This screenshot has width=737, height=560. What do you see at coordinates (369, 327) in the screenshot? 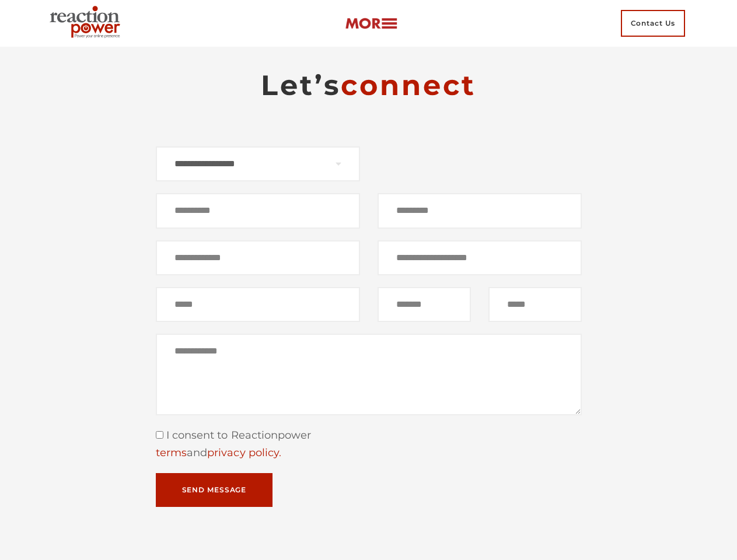
I see `form: Contact form` at bounding box center [369, 327].